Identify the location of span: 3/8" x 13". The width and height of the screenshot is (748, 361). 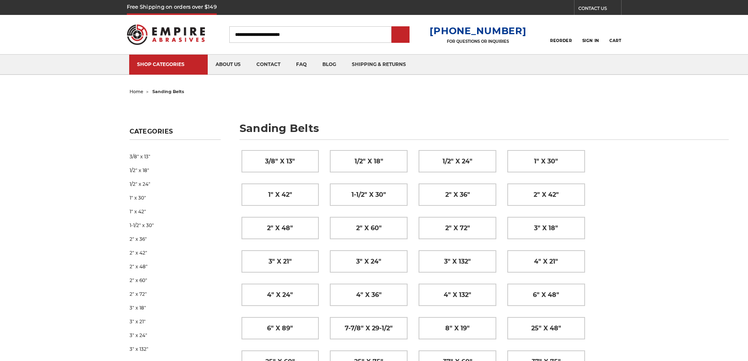
(280, 161).